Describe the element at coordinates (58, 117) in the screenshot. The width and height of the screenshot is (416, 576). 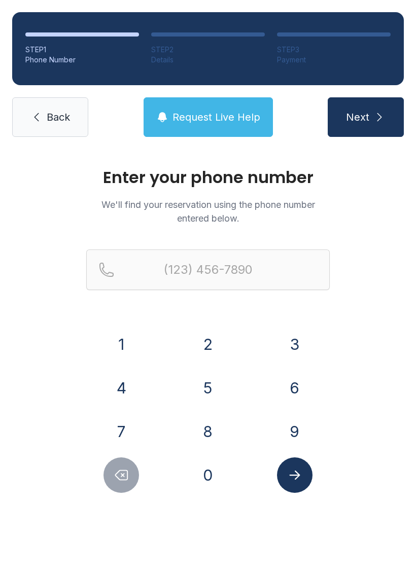
I see `span: Back` at that location.